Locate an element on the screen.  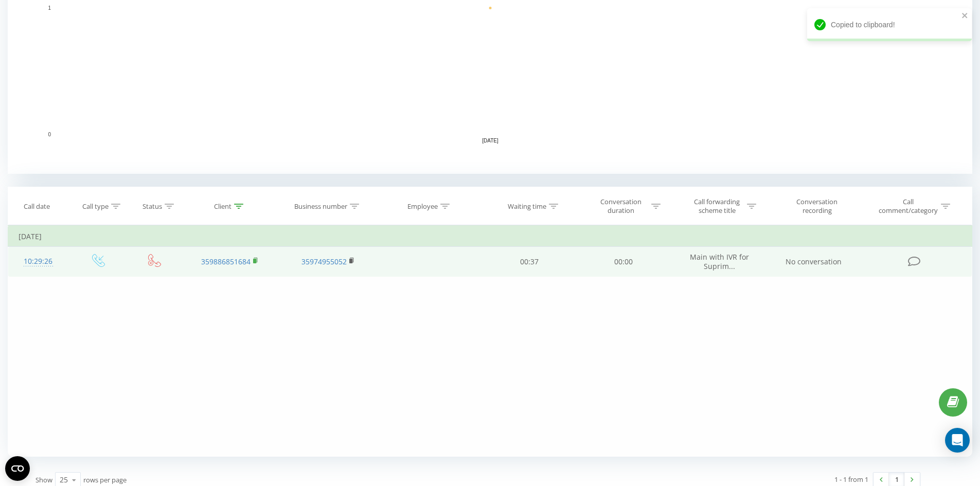
div: 25 is located at coordinates (64, 480).